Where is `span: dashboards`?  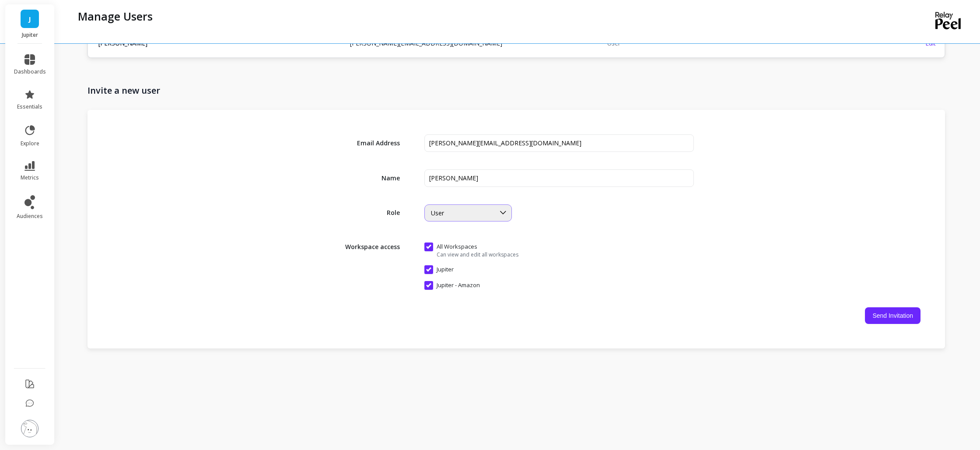 span: dashboards is located at coordinates (30, 71).